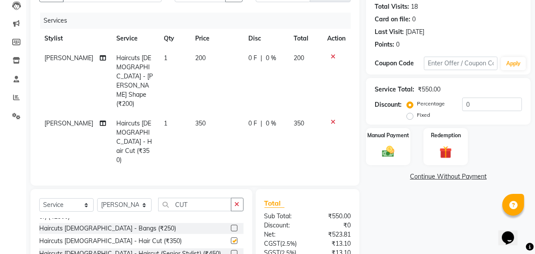 This screenshot has height=254, width=535. Describe the element at coordinates (431, 104) in the screenshot. I see `label: Percentage` at that location.